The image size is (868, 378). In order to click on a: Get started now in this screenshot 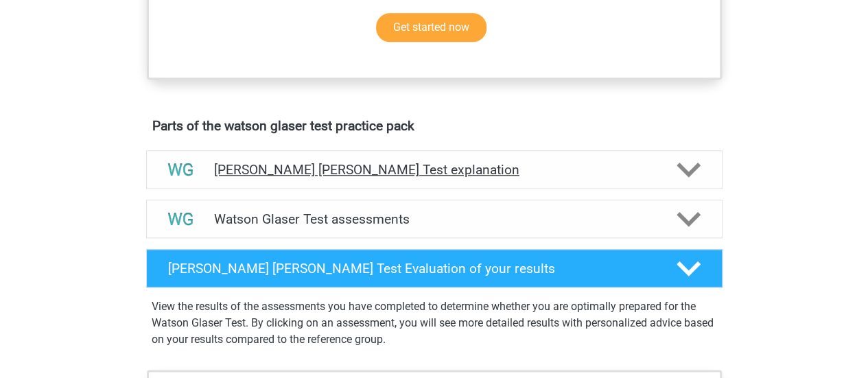, I will do `click(431, 28)`.